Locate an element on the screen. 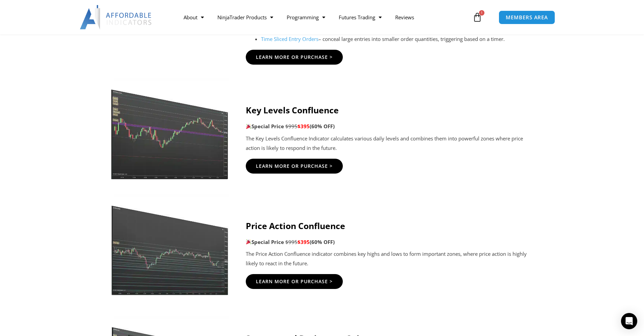  nav: Menu is located at coordinates (324, 17).